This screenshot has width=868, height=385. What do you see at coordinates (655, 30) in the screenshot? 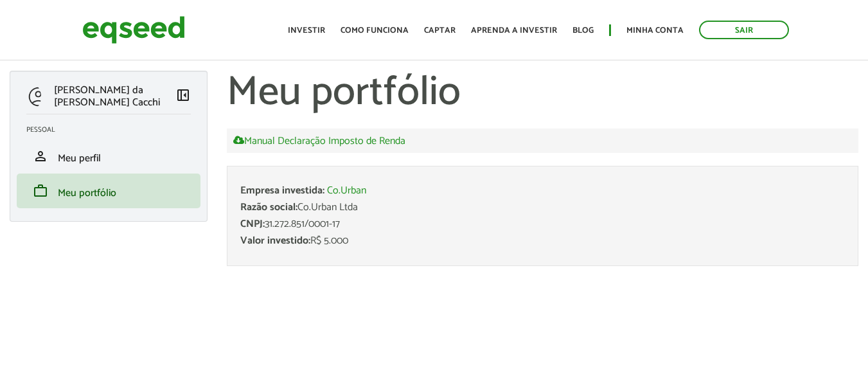
I see `a: Minha conta` at bounding box center [655, 30].